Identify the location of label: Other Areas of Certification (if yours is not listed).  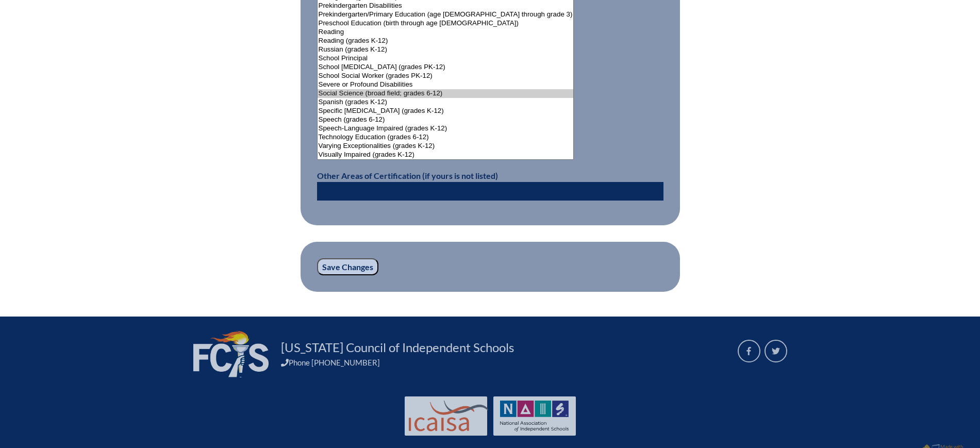
(407, 175).